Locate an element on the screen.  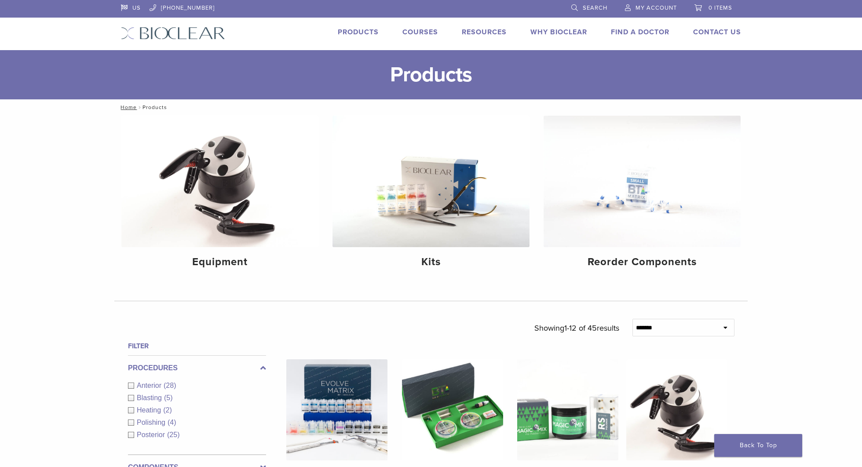
h4: Equipment is located at coordinates (220, 262).